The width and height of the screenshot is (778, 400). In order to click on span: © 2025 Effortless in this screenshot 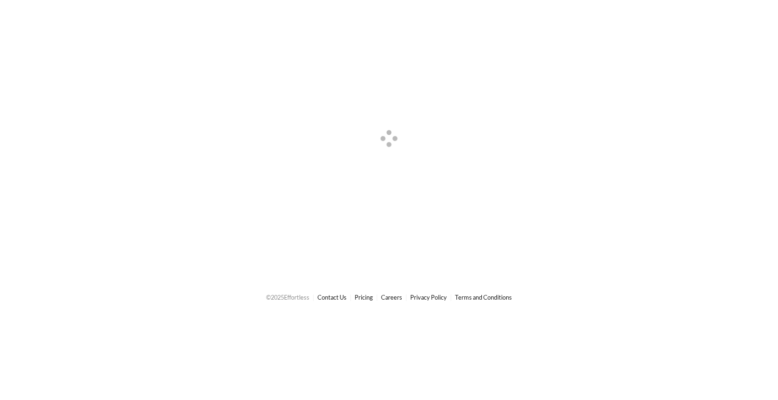, I will do `click(288, 297)`.